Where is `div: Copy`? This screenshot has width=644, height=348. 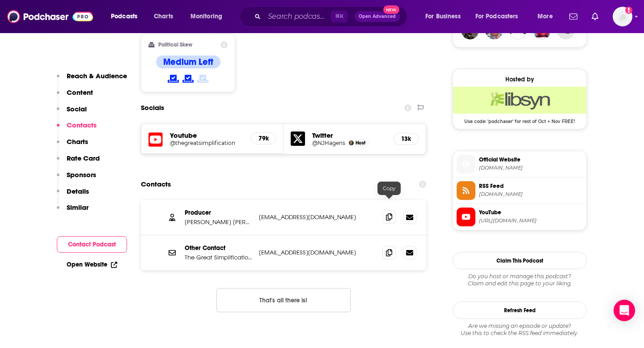
div: Copy is located at coordinates (389, 188).